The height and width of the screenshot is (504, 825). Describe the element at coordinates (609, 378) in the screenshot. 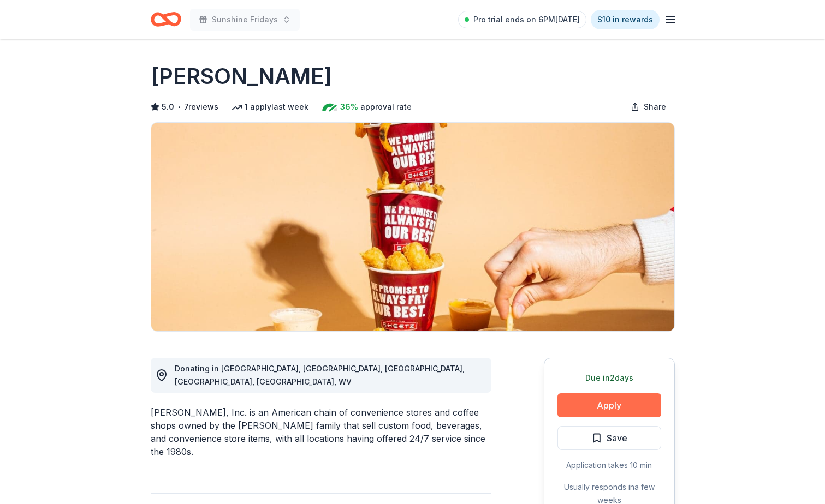

I see `div: Due in 2 days` at that location.